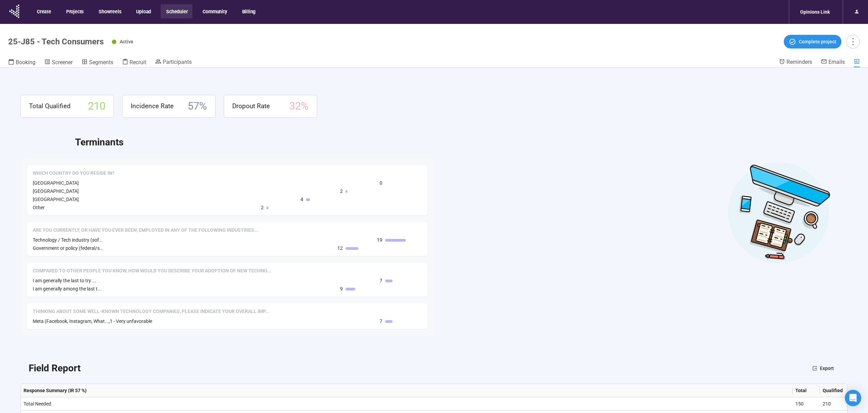  I want to click on a: Reminders, so click(795, 63).